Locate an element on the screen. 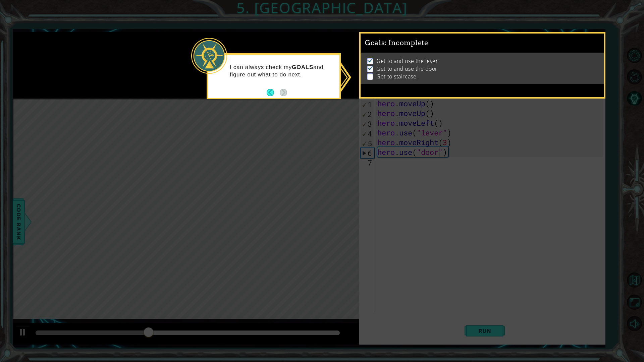 Image resolution: width=644 pixels, height=362 pixels. strong: GOALS is located at coordinates (303, 67).